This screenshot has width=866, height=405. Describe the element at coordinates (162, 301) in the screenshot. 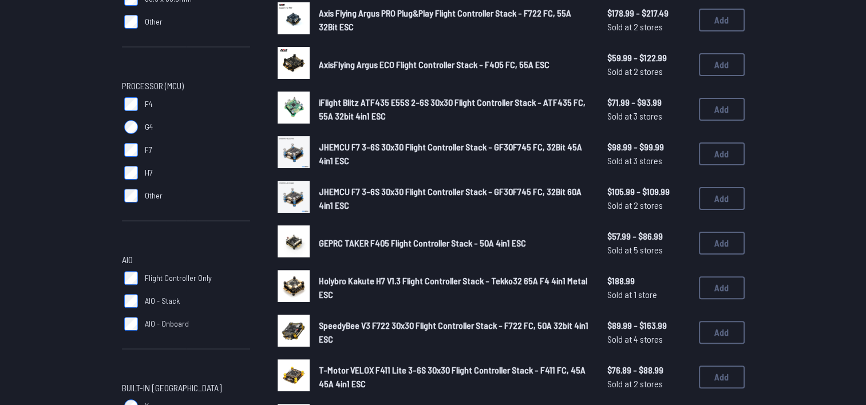

I see `span: AIO - Stack` at that location.